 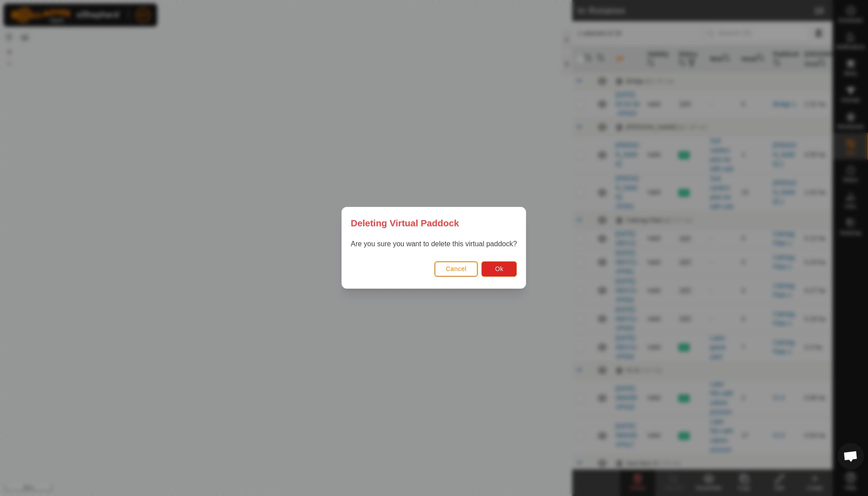 I want to click on button: Ok, so click(x=499, y=269).